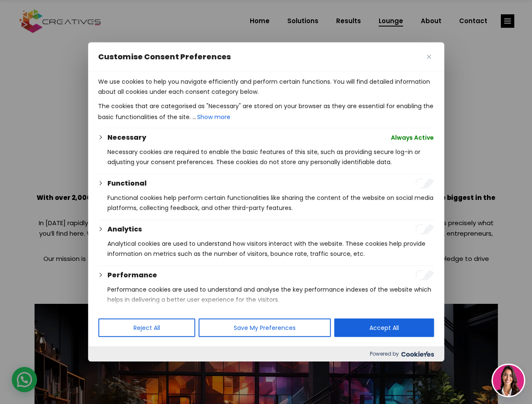  Describe the element at coordinates (265, 354) in the screenshot. I see `div: Powered by` at that location.